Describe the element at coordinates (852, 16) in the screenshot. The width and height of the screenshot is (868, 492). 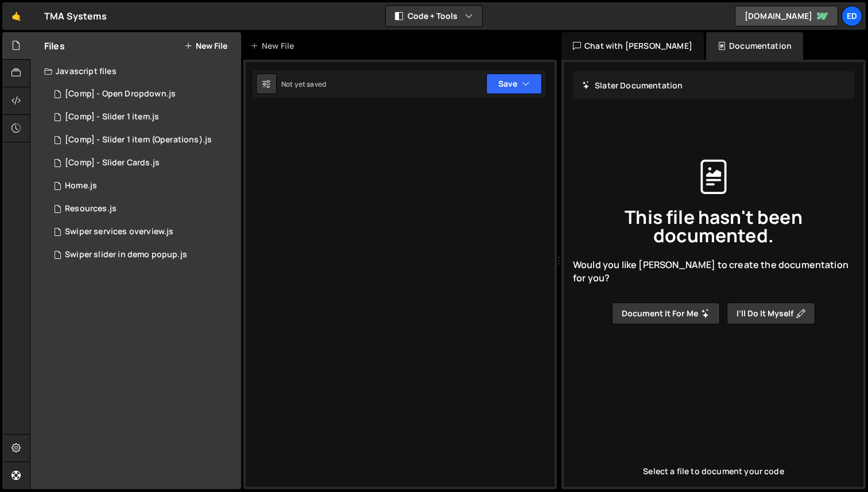
I see `div: Ed` at that location.